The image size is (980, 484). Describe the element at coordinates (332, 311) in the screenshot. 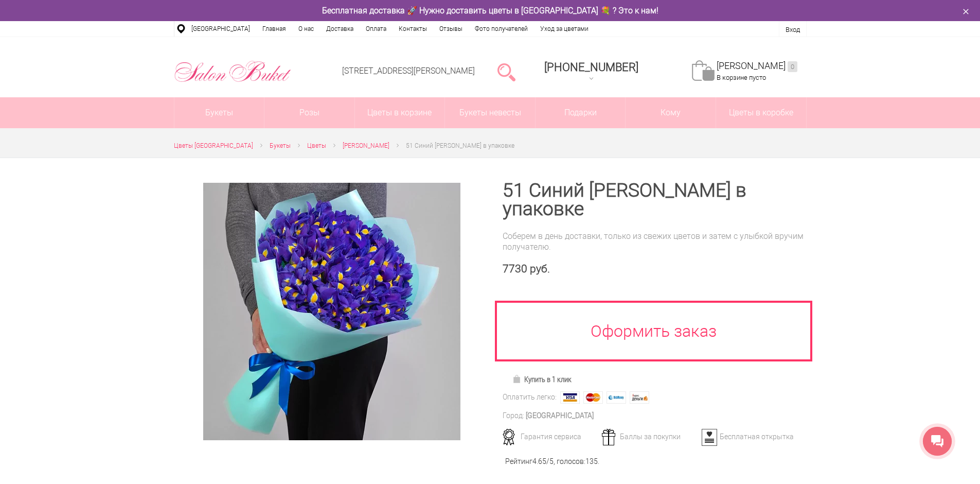

I see `a: Увеличить` at that location.